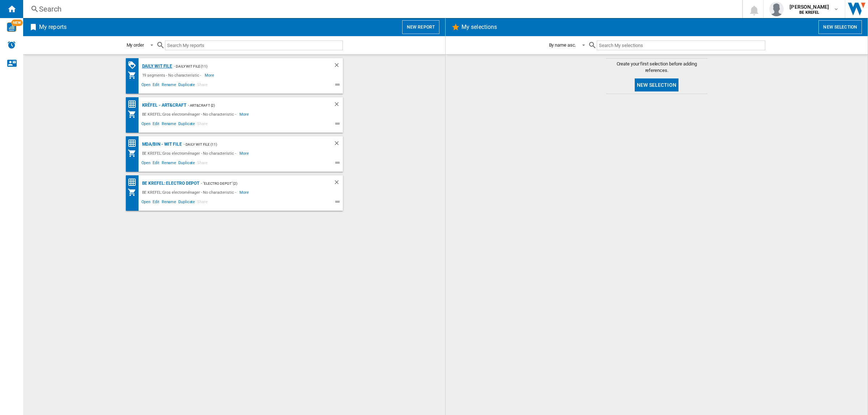 The image size is (868, 415). Describe the element at coordinates (479, 27) in the screenshot. I see `h2: My selections` at that location.